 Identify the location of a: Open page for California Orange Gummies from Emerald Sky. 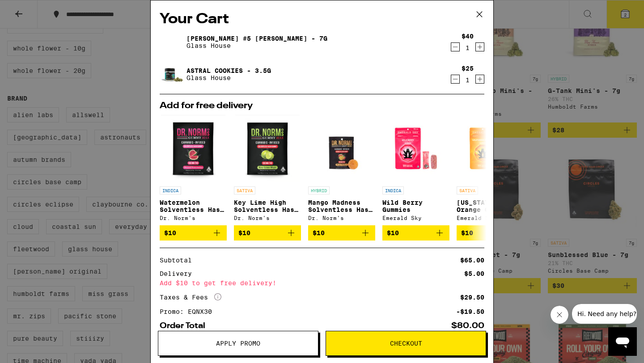
(490, 170).